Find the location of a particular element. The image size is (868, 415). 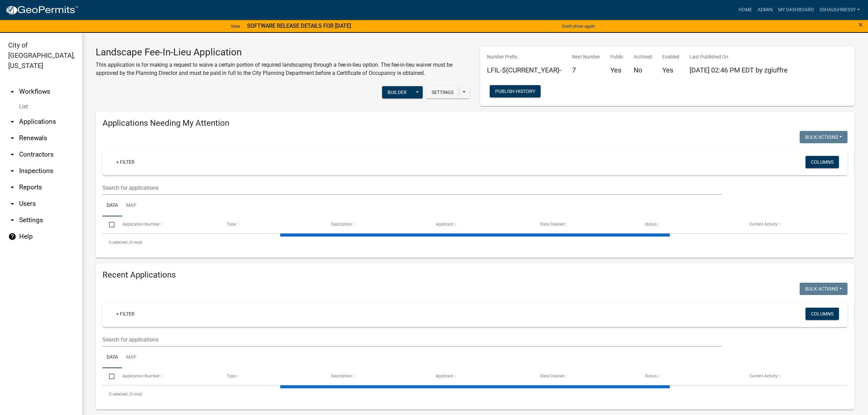

button: Close is located at coordinates (861, 24).